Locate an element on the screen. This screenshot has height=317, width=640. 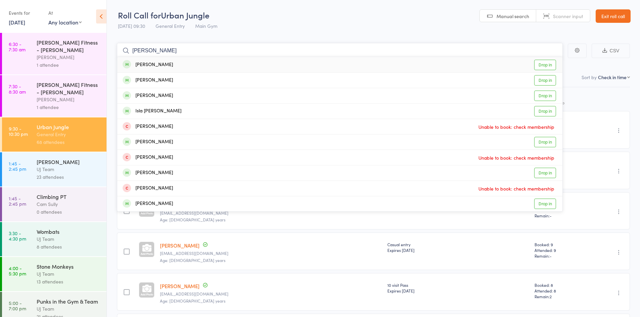
a: 1:45 -2:45 pmClimbing PTCam Sully0 attendees is located at coordinates (54, 204).